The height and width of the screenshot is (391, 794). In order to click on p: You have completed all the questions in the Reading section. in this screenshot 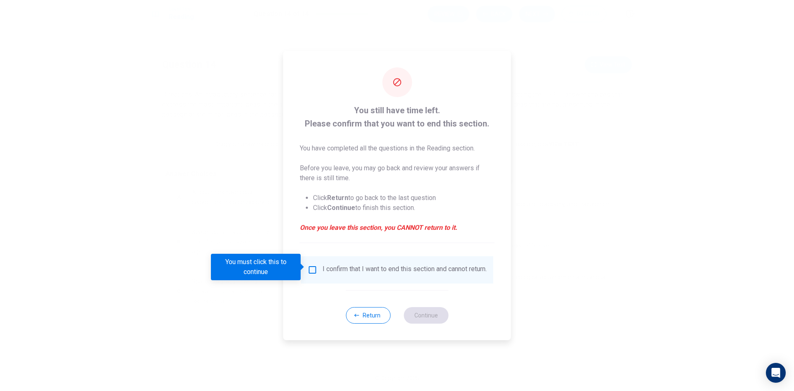, I will do `click(397, 148)`.